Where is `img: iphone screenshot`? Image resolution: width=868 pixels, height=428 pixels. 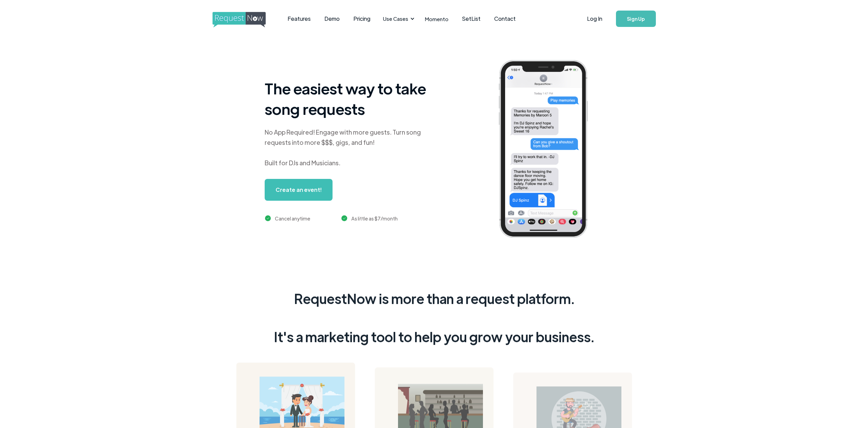
img: iphone screenshot is located at coordinates (548, 150).